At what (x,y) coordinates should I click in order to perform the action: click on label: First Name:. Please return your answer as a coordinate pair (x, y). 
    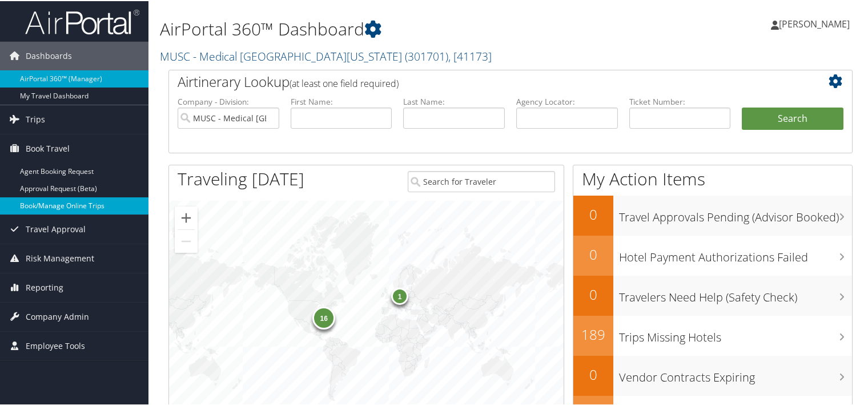
    Looking at the image, I should click on (342, 100).